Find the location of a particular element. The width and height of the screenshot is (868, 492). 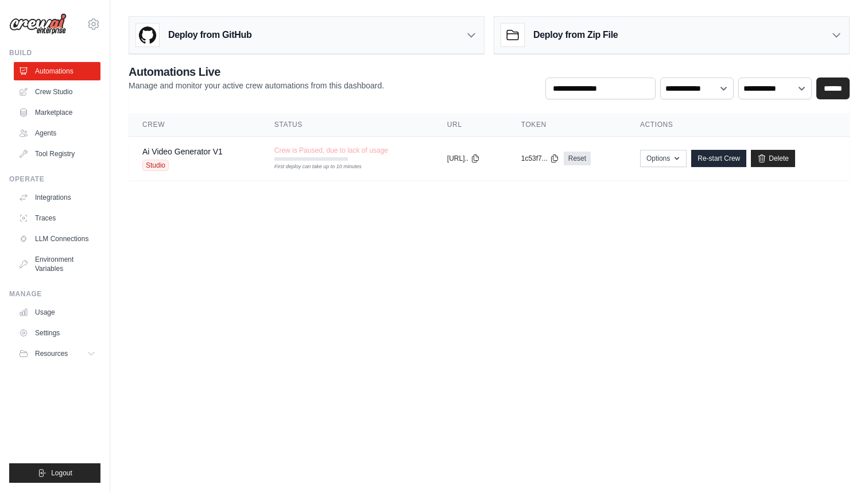

a: Automations is located at coordinates (57, 71).